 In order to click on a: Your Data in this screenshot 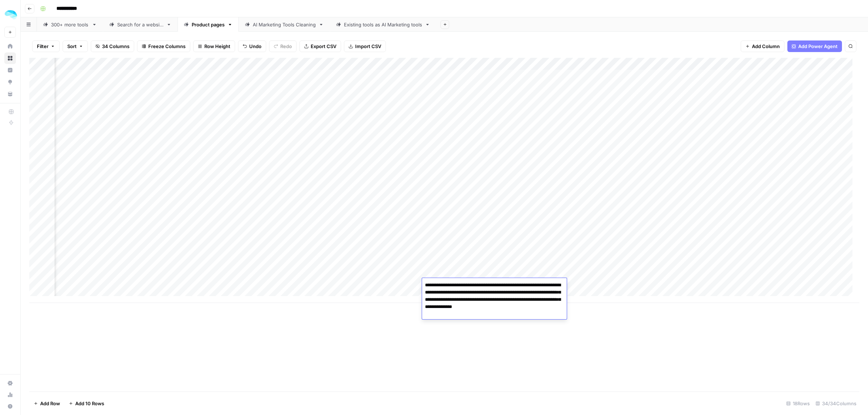, I will do `click(10, 94)`.